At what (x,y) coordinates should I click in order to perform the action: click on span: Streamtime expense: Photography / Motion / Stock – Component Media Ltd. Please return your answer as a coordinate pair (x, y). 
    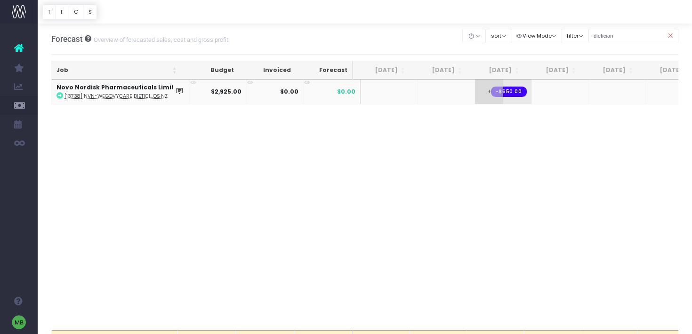
    Looking at the image, I should click on (509, 92).